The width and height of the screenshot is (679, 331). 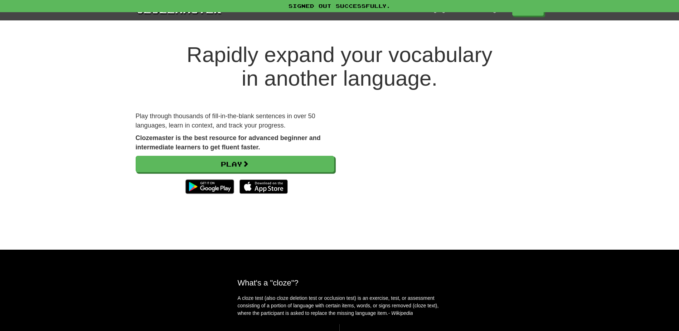 I want to click on a: Play, so click(x=235, y=164).